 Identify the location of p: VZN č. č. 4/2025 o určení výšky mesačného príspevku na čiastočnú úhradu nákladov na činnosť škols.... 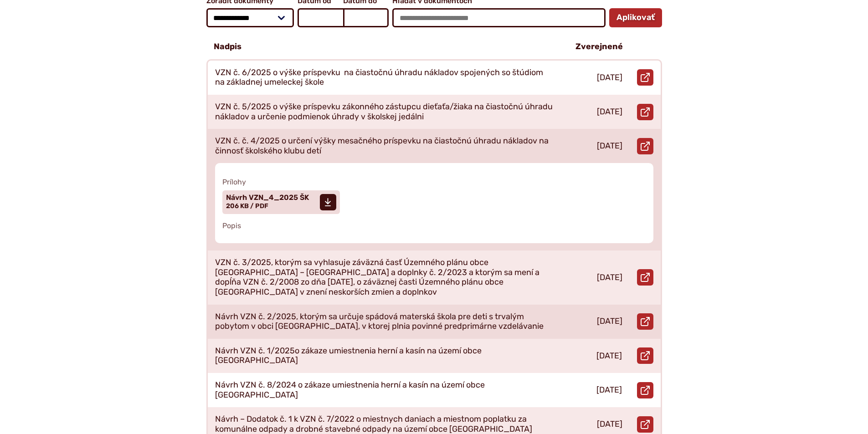
(385, 146).